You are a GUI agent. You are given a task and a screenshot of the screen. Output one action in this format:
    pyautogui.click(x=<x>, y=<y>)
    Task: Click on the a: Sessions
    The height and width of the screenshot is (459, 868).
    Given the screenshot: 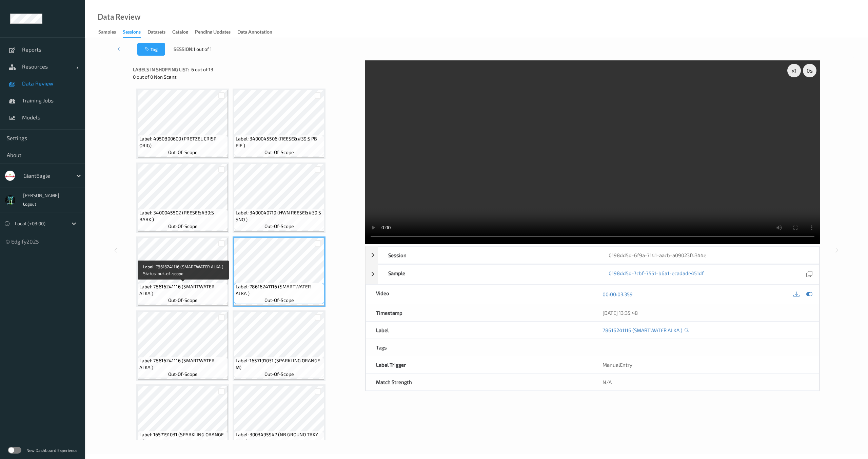 What is the action you would take?
    pyautogui.click(x=135, y=33)
    